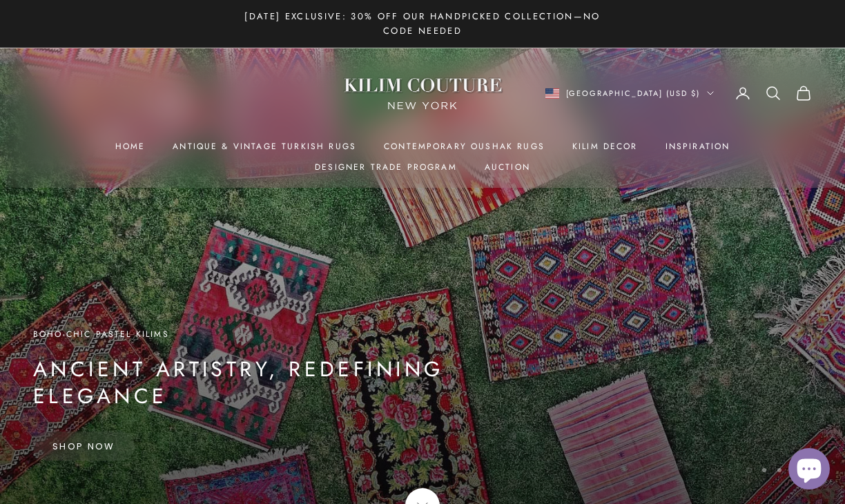  Describe the element at coordinates (386, 167) in the screenshot. I see `a: Designer Trade Program` at that location.